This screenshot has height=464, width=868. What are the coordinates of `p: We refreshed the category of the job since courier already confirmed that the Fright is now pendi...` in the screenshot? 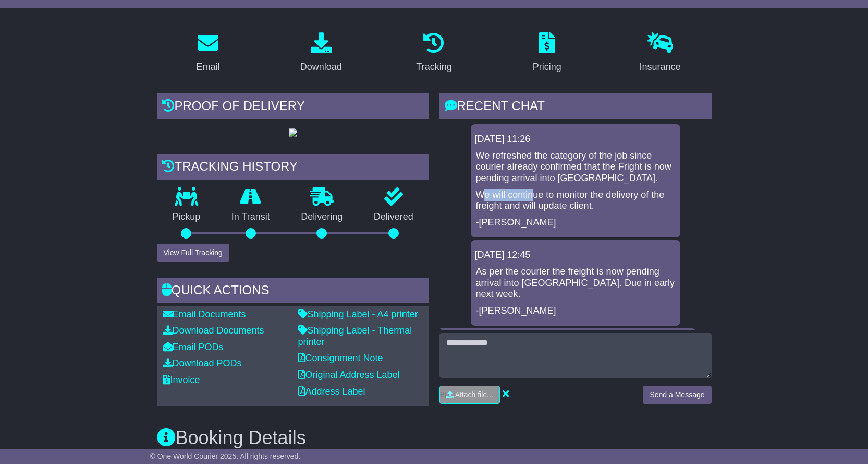 It's located at (576, 167).